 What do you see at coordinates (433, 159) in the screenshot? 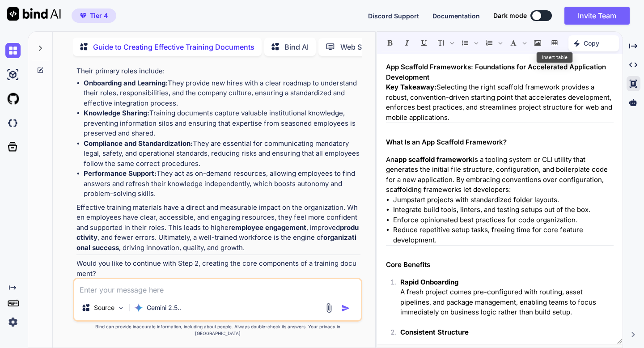
I see `strong: app scaffold framework` at bounding box center [433, 159].